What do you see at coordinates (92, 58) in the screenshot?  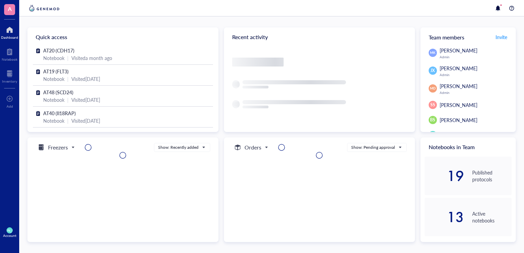 I see `div: Visited a month ago` at bounding box center [92, 58].